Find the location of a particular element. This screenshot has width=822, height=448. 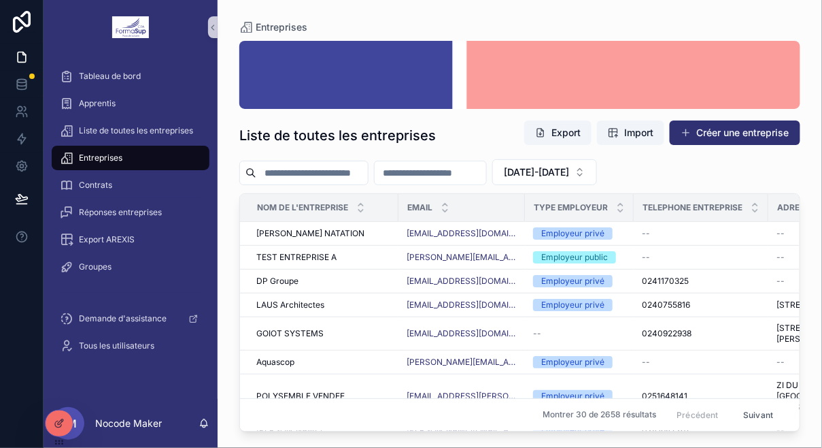

a: DP Groupe is located at coordinates (323, 281).